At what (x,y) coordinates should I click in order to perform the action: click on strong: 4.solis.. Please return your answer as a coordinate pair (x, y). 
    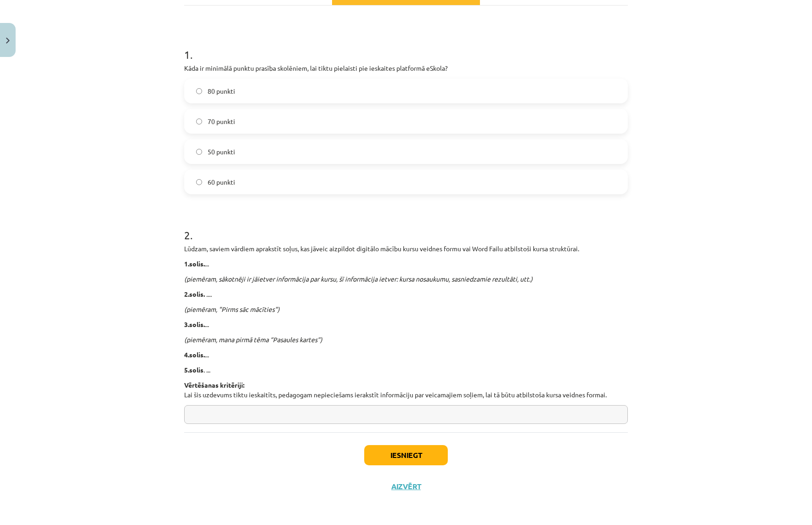
    Looking at the image, I should click on (194, 355).